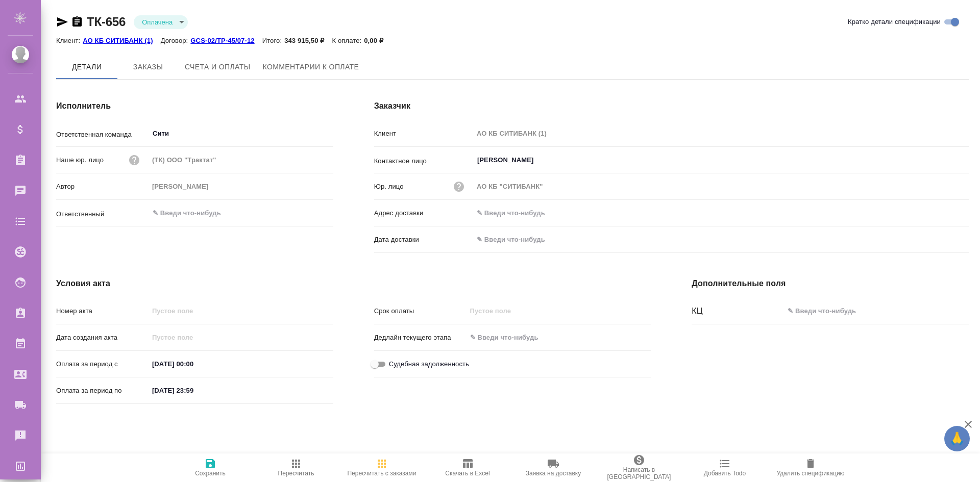 The width and height of the screenshot is (980, 482). Describe the element at coordinates (347, 40) in the screenshot. I see `p: К оплате:` at that location.